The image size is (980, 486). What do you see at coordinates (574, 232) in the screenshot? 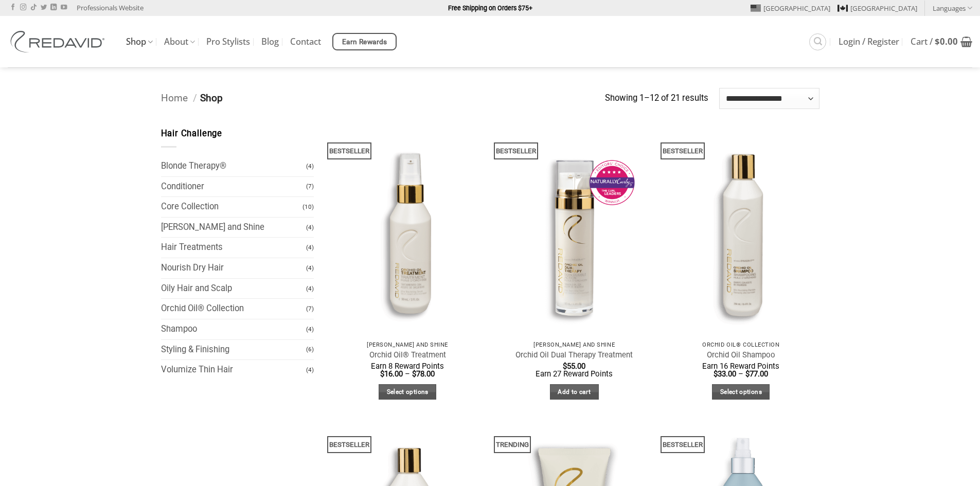
I see `img: REDAVID Orchid Oil Dual Therapy ~ Award Winning Curl Care` at bounding box center [574, 232].